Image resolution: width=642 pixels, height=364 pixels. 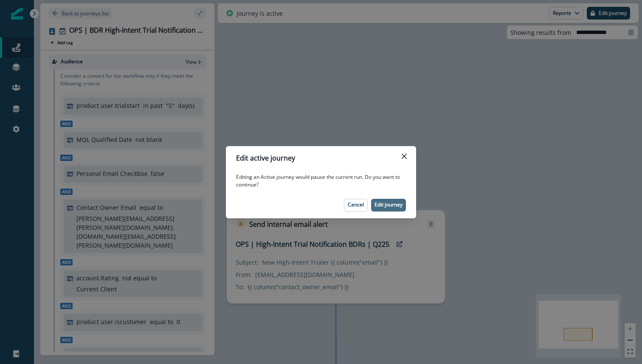 I want to click on p: Cancel, so click(x=355, y=204).